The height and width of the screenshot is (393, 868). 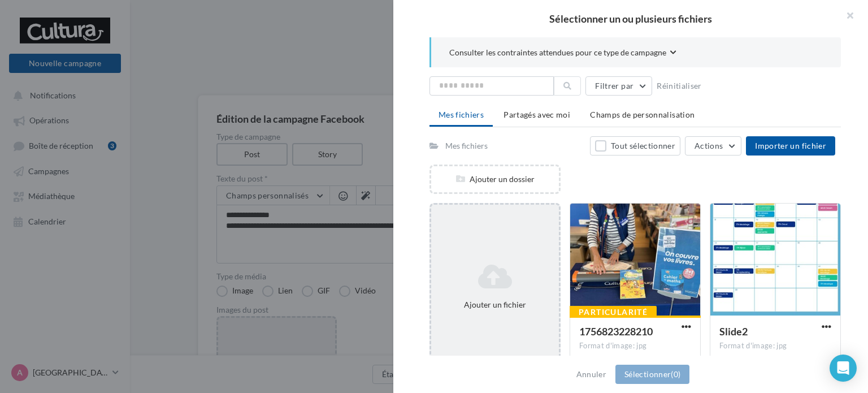 I want to click on span: Champs de personnalisation, so click(x=642, y=114).